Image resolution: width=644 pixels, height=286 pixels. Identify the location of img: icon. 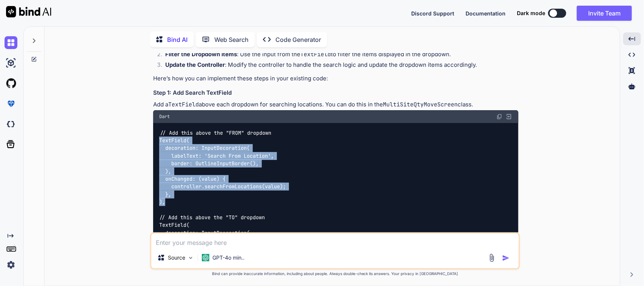
(506, 258).